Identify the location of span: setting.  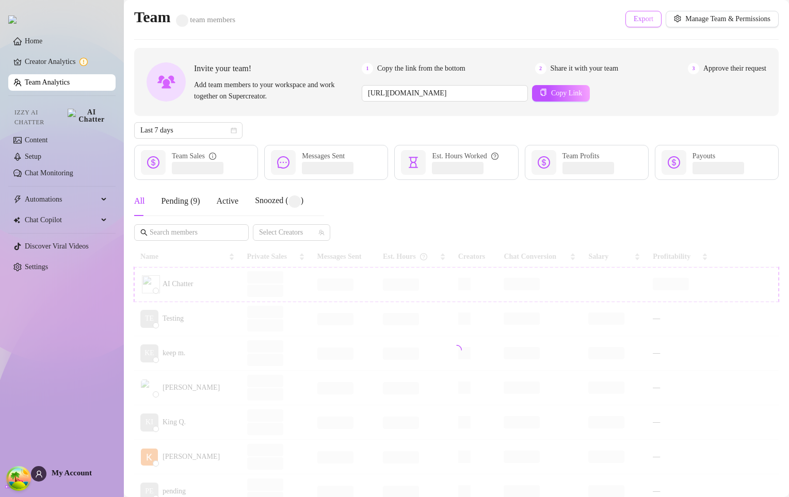
(678, 19).